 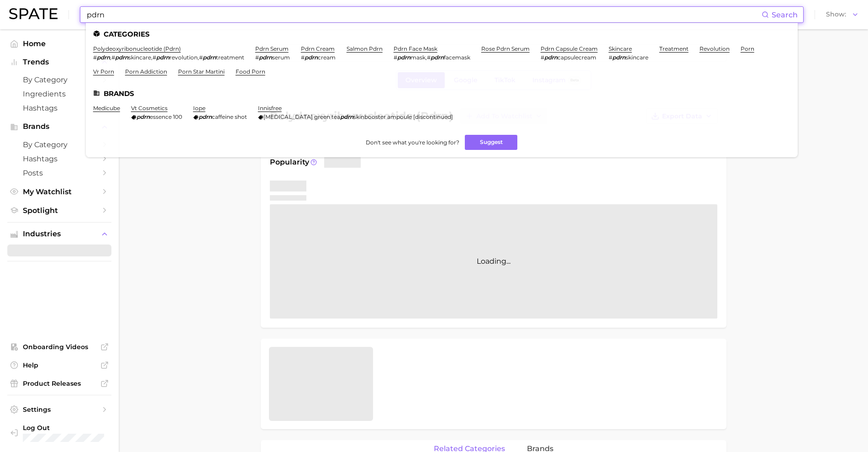 What do you see at coordinates (441, 34) in the screenshot?
I see `li: Categories` at bounding box center [441, 34].